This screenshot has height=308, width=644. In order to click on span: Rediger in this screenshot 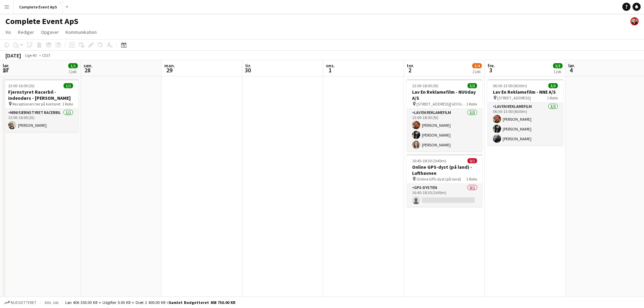, I will do `click(26, 32)`.